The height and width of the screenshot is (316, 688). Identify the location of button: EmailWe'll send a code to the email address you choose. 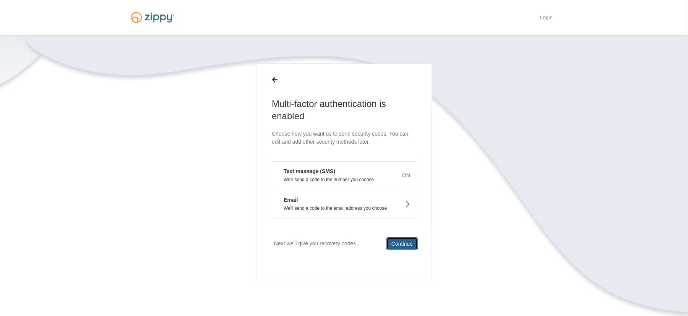
(344, 205).